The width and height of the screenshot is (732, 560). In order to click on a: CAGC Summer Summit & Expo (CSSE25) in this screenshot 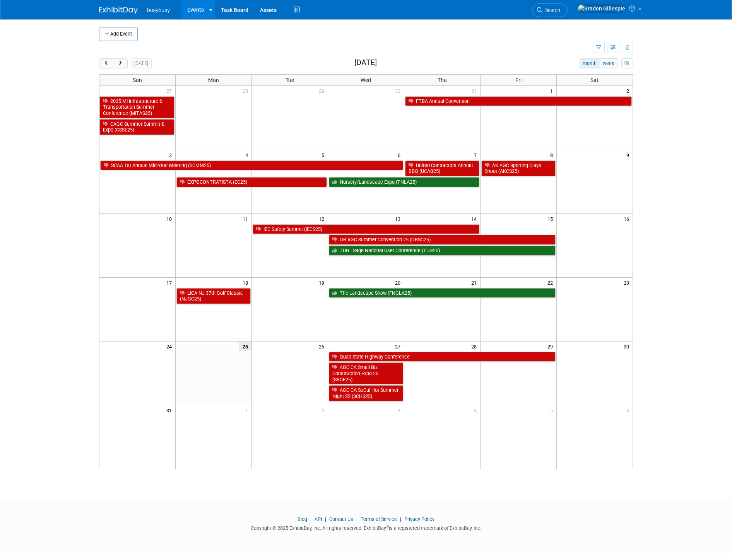, I will do `click(137, 127)`.